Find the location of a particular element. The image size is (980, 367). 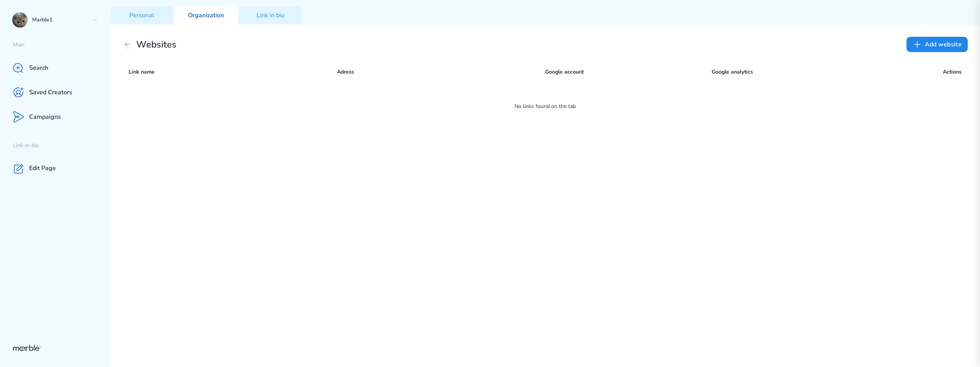

p: Personal is located at coordinates (142, 15).